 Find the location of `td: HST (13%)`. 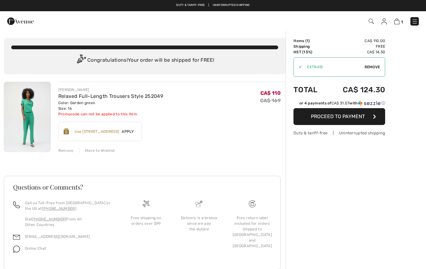

td: HST (13%) is located at coordinates (310, 52).